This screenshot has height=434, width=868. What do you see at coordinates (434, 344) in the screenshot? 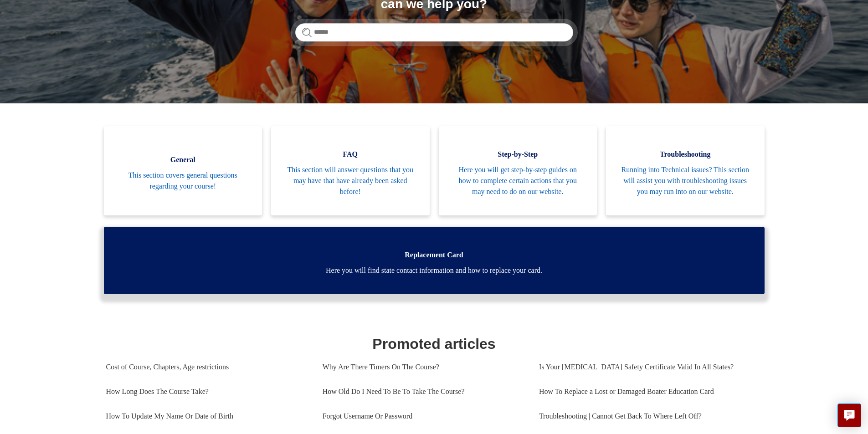
I see `h1: Promoted articles` at bounding box center [434, 344].